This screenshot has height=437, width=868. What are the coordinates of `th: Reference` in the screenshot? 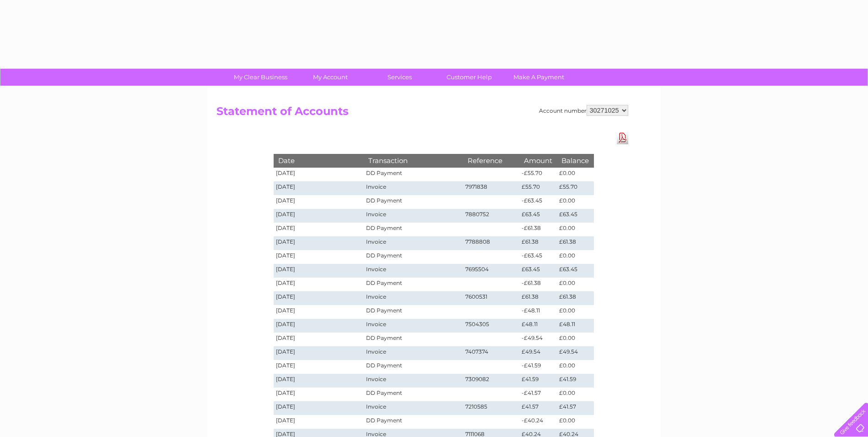 It's located at (492, 160).